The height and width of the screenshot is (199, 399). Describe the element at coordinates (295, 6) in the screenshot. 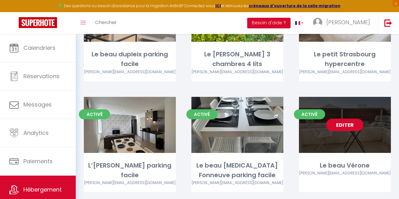

I see `a: créneaux d'ouverture de la salle migration` at that location.